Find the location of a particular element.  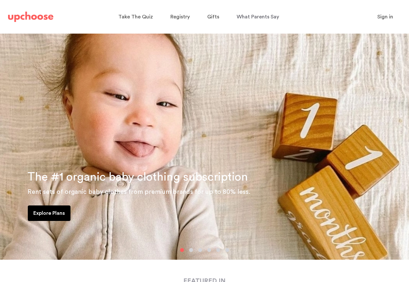

a: Registry is located at coordinates (181, 17).